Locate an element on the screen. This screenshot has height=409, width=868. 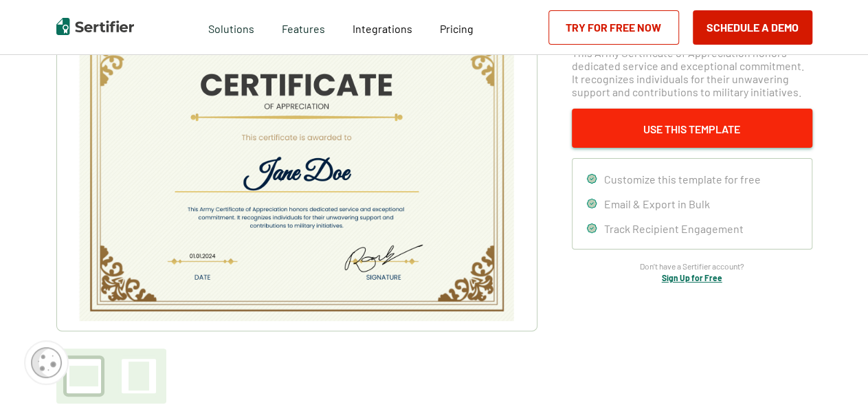
span: Don’t have a Sertifier account? is located at coordinates (693, 266).